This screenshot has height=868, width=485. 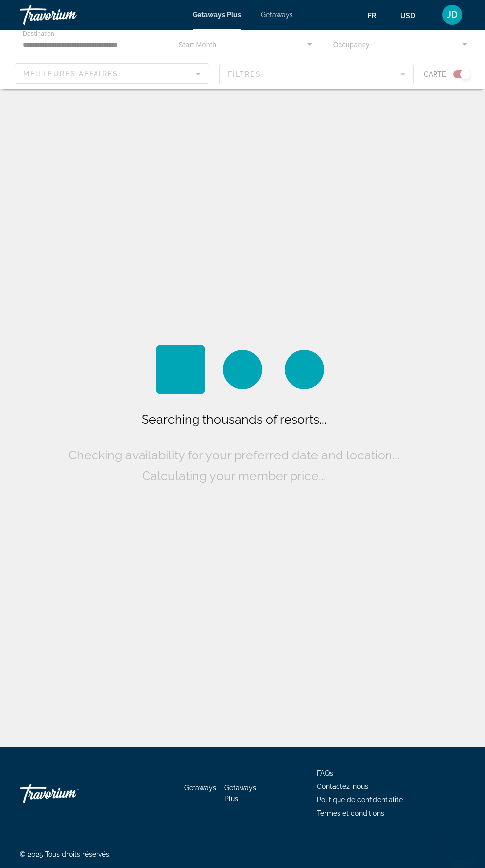 I want to click on span: Calculating your member price..., so click(x=234, y=476).